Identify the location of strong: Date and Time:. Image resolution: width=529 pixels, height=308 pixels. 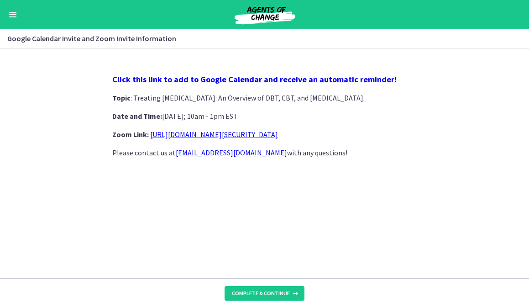
(137, 116).